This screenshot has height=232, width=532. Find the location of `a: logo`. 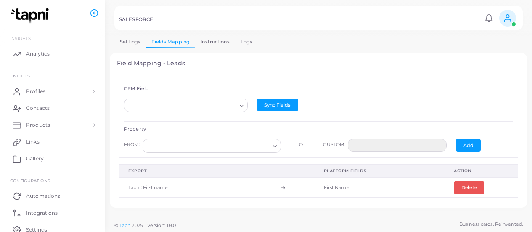

a: logo is located at coordinates (31, 16).